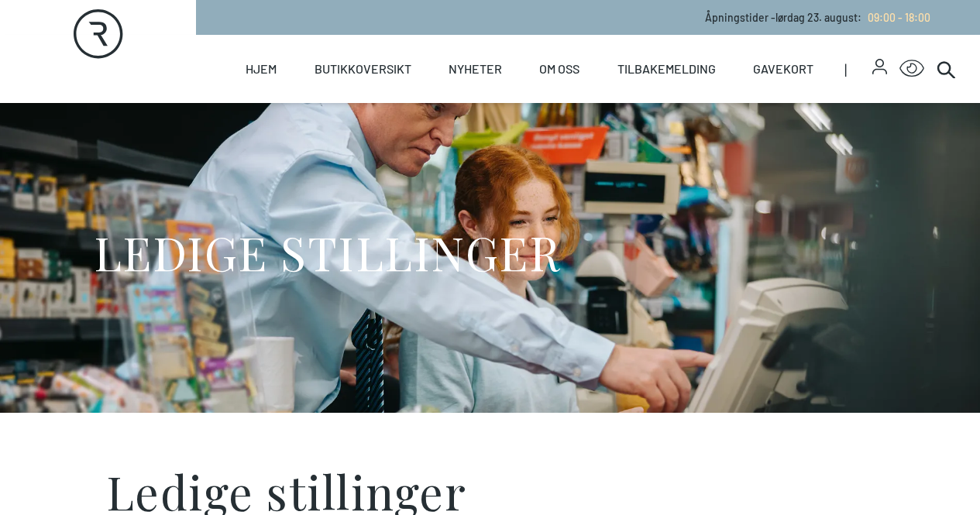 This screenshot has width=980, height=515. Describe the element at coordinates (559, 69) in the screenshot. I see `a: Om oss` at that location.